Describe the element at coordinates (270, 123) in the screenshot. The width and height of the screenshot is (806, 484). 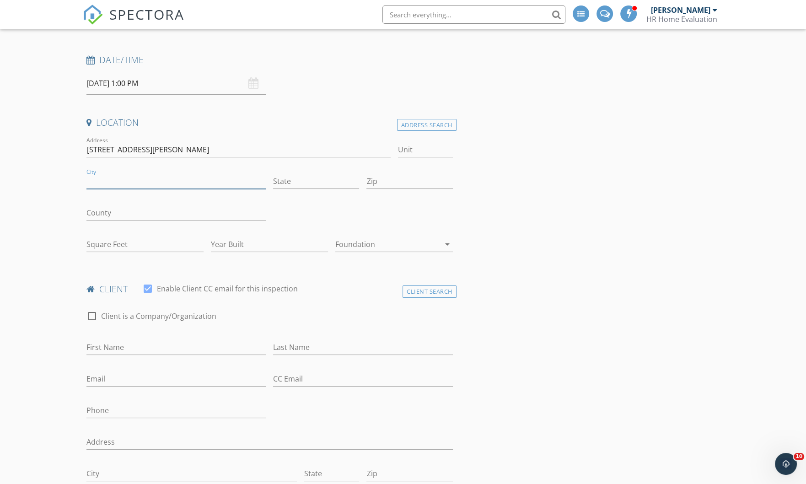
I see `h4: Location` at that location.